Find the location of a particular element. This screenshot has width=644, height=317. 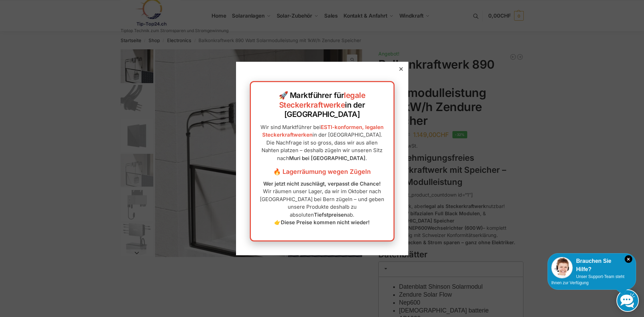

i: Schließen is located at coordinates (628, 259).